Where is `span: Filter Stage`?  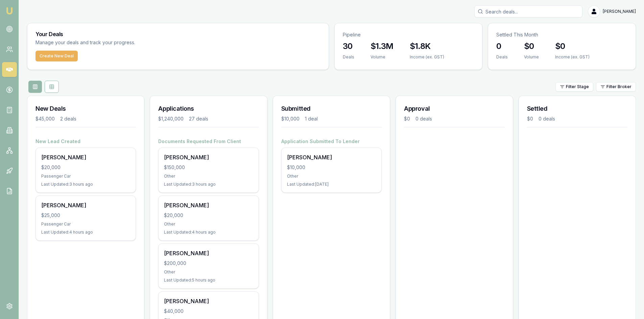
span: Filter Stage is located at coordinates (578, 87).